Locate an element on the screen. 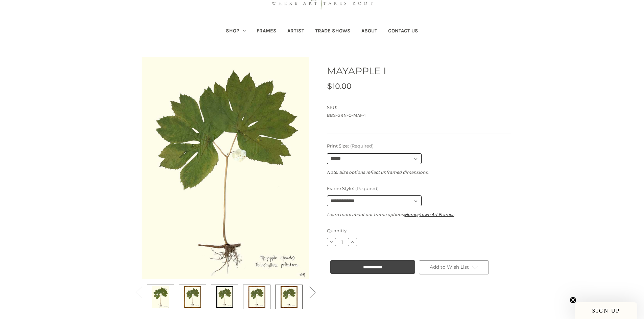 The height and width of the screenshot is (319, 644). span: SIGN UP is located at coordinates (606, 311).